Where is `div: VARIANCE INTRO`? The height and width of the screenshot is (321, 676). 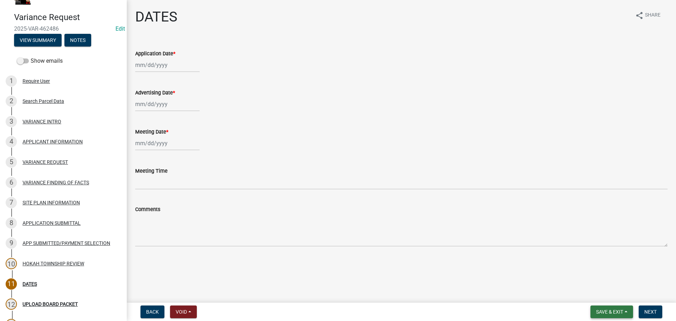 div: VARIANCE INTRO is located at coordinates (42, 121).